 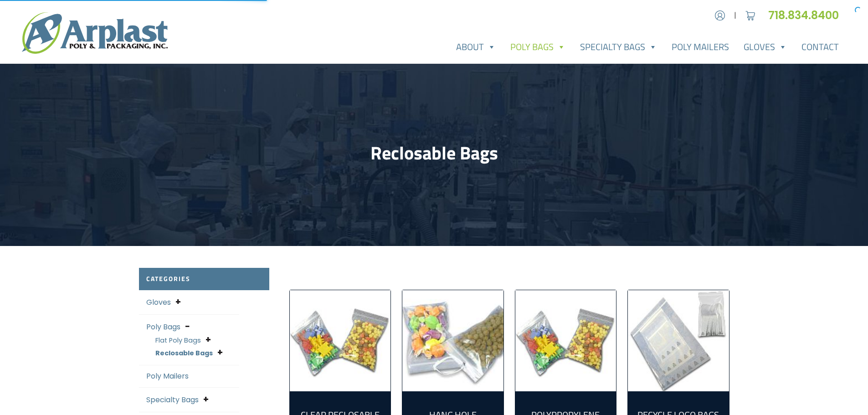 I want to click on a: Visit product category Clear Reclosable Poly Bags, so click(x=340, y=340).